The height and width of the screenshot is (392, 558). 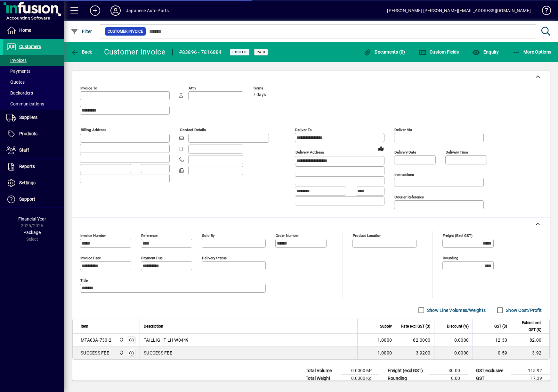 What do you see at coordinates (18, 71) in the screenshot?
I see `span: Payments` at bounding box center [18, 71].